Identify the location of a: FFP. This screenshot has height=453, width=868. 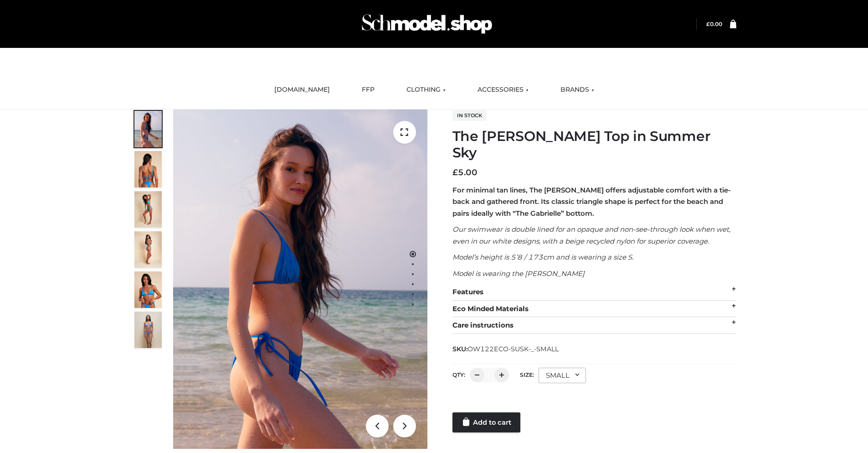
(368, 90).